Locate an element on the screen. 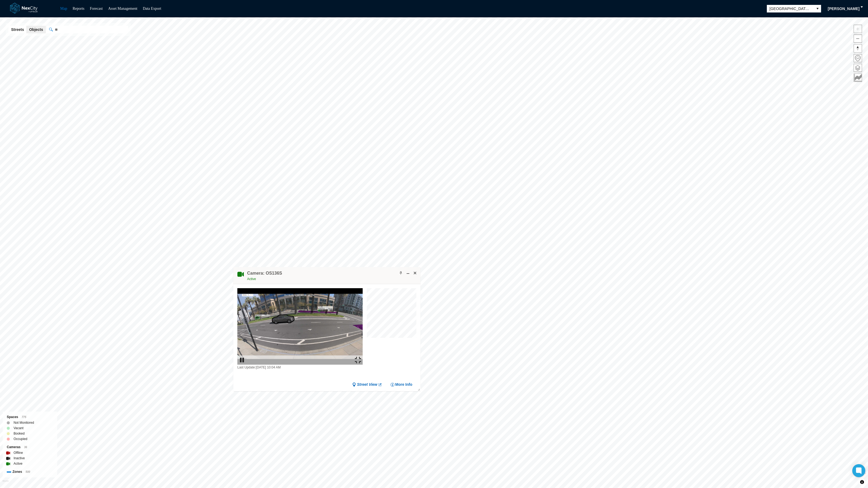 The width and height of the screenshot is (868, 488). img: video is located at coordinates (300, 327).